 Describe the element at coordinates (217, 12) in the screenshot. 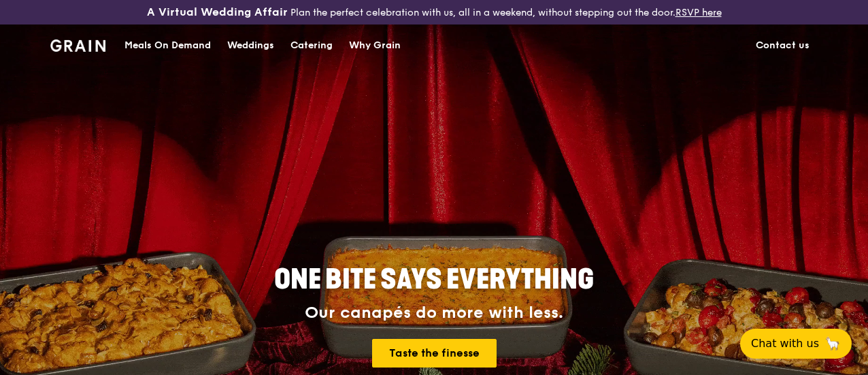

I see `h3: A Virtual Wedding Affair` at that location.